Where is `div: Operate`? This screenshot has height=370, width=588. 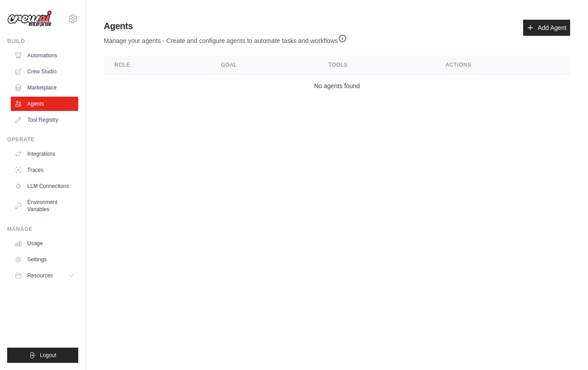 div: Operate is located at coordinates (43, 139).